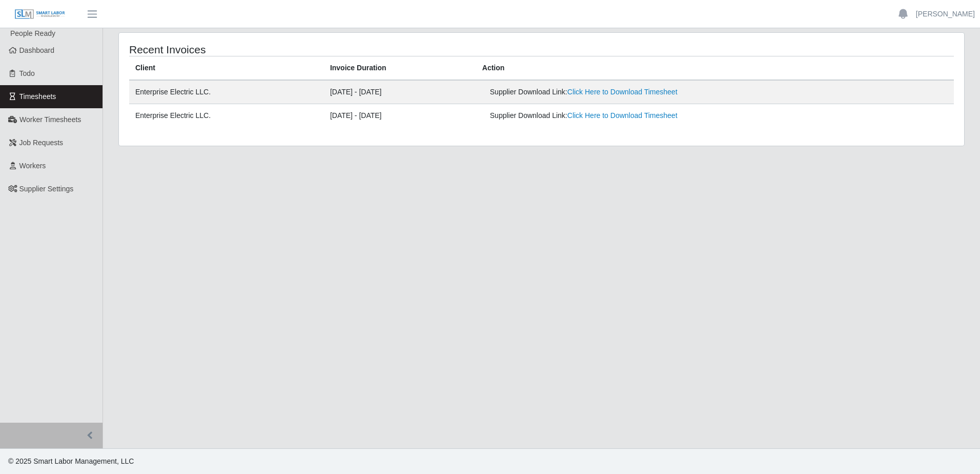 This screenshot has height=474, width=980. Describe the element at coordinates (33, 34) in the screenshot. I see `span: People Ready` at that location.